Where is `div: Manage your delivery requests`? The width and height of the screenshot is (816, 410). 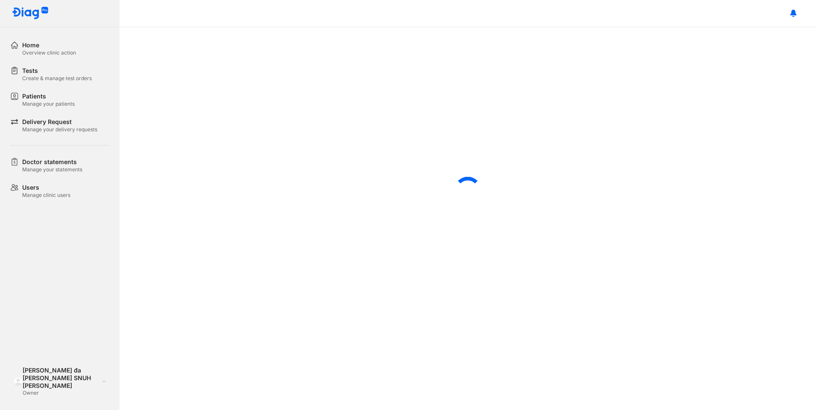
div: Manage your delivery requests is located at coordinates (60, 130).